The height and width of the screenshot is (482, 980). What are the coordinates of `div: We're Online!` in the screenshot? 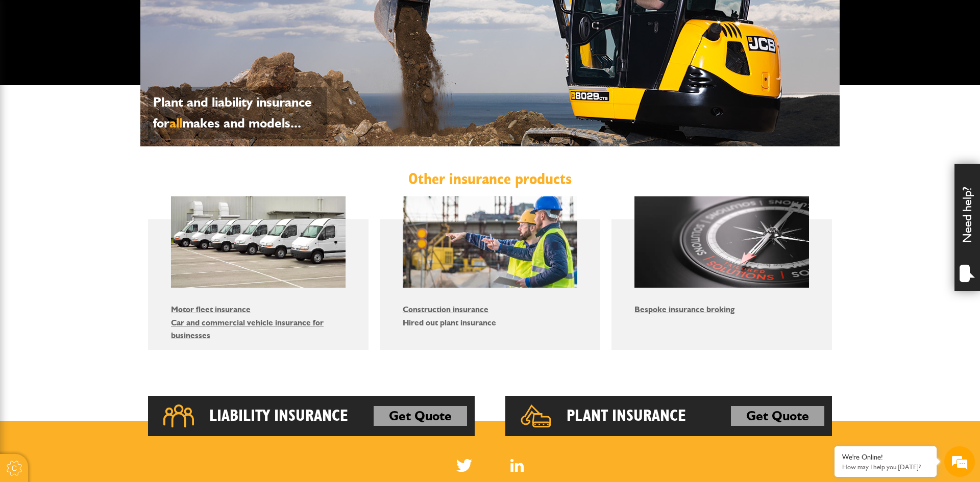 It's located at (886, 457).